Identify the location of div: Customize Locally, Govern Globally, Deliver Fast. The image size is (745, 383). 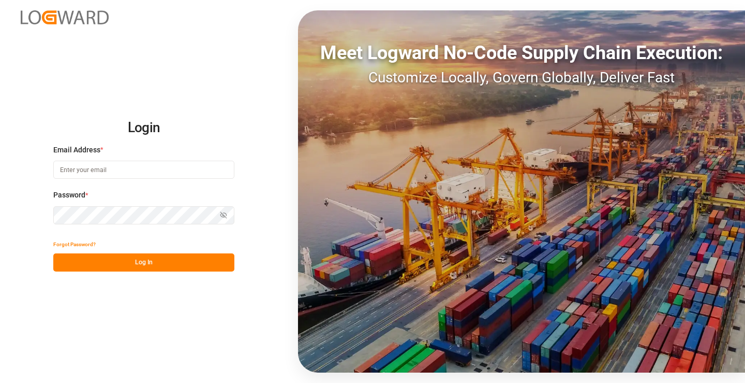
(522, 78).